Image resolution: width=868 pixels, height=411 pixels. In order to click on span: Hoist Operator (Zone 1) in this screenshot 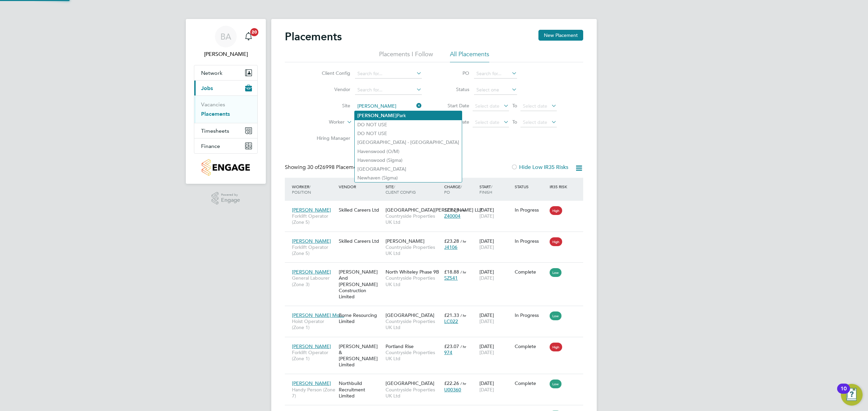, I will do `click(314, 325)`.